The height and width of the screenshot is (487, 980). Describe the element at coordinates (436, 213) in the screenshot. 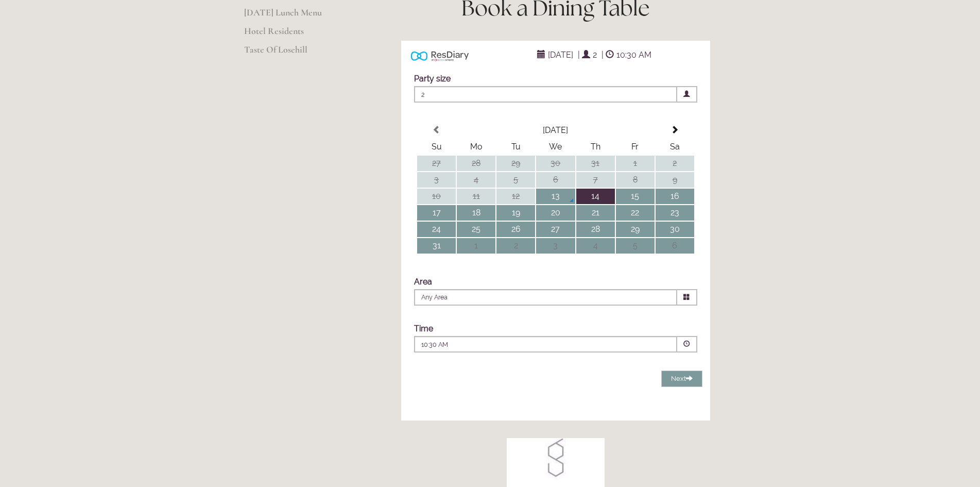

I see `td: 17` at that location.